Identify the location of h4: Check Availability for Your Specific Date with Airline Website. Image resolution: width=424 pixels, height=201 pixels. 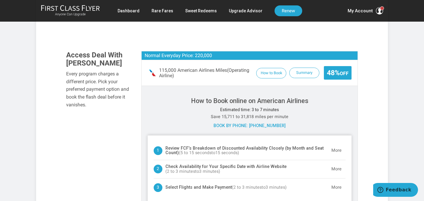
(246, 169).